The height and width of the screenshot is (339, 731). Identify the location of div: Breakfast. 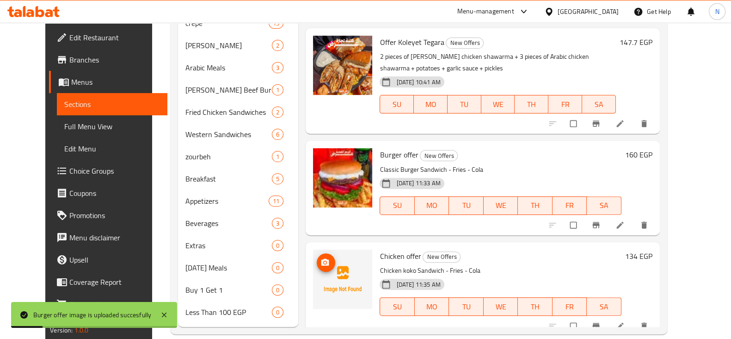
(228, 179).